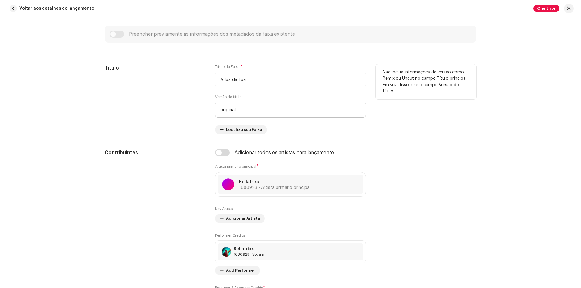 This screenshot has width=581, height=288. I want to click on input: Insira o nome da faixa, so click(290, 80).